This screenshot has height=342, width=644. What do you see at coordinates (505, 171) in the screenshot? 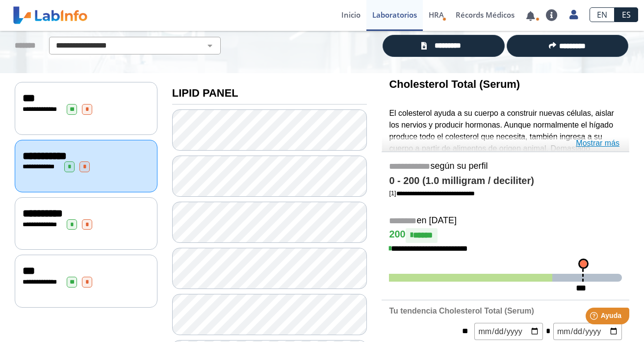
I see `p: El colesterol ayuda a su cuerpo a construir nuevas células, aislar los nervios y producir hormona...` at bounding box center [505, 171].